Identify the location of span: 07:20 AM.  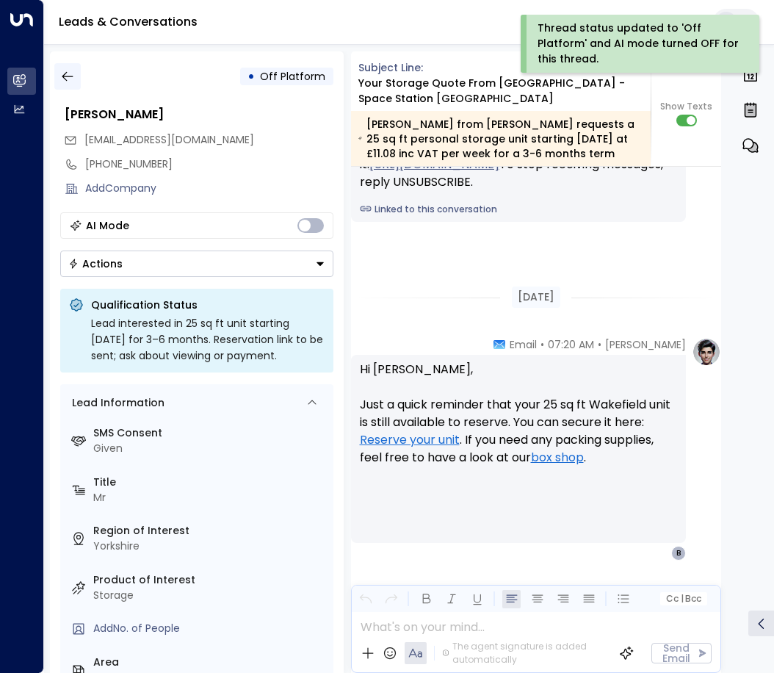
(571, 344).